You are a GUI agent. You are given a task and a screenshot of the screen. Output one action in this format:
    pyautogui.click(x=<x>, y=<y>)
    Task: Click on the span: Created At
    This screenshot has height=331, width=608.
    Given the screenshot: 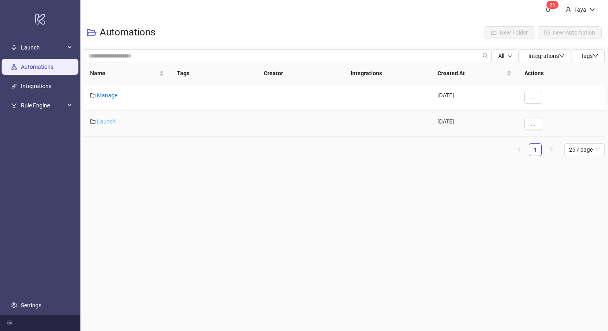 What is the action you would take?
    pyautogui.click(x=471, y=73)
    